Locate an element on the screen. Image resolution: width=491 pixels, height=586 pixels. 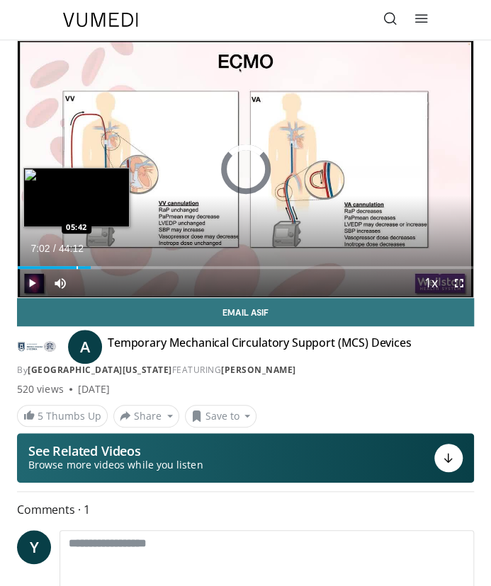
span: Browse more videos while you listen is located at coordinates (115, 465).